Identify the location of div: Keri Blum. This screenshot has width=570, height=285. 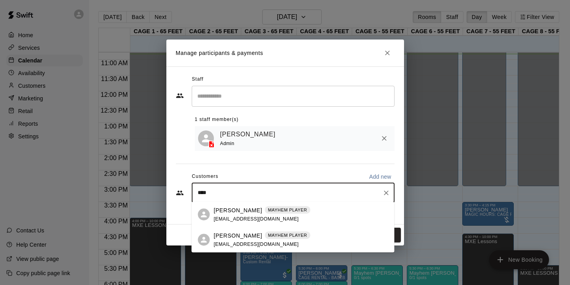
(204, 240).